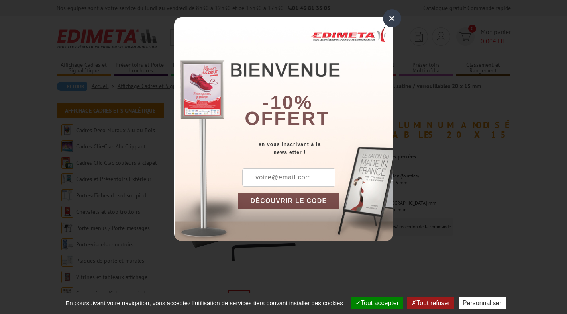  What do you see at coordinates (482, 303) in the screenshot?
I see `button: Personnaliser (fenêtre modale)` at bounding box center [482, 303].